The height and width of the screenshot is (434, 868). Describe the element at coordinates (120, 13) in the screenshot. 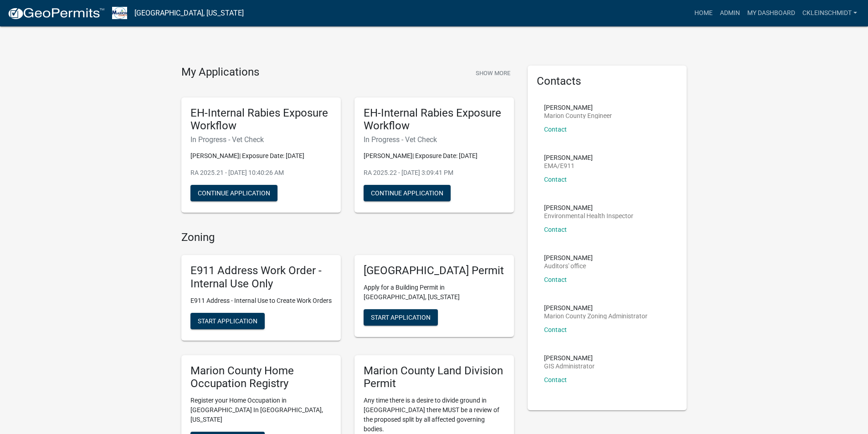

I see `img: Marion County, Iowa` at that location.